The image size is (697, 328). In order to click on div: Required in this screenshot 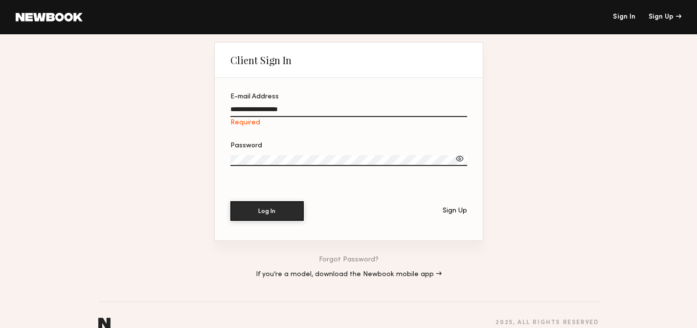, I will do `click(349, 123)`.